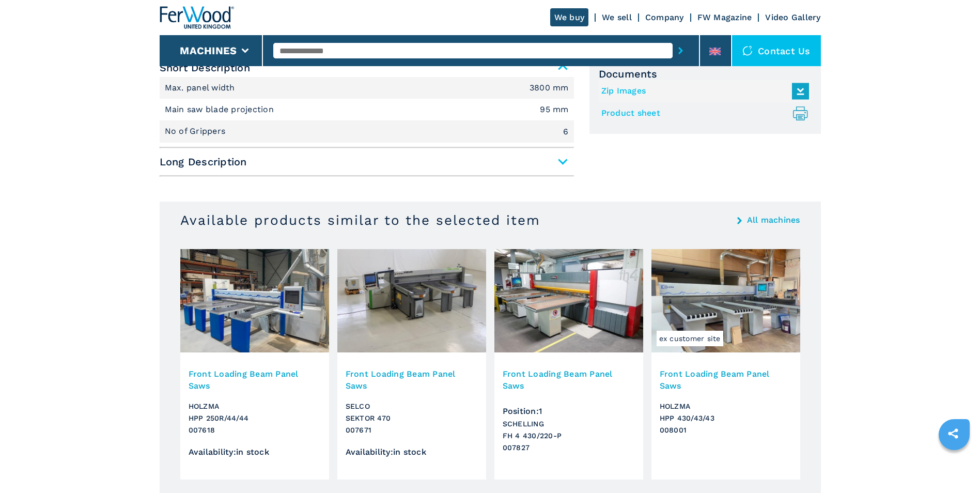  What do you see at coordinates (953, 433) in the screenshot?
I see `a: sharethis` at bounding box center [953, 433].